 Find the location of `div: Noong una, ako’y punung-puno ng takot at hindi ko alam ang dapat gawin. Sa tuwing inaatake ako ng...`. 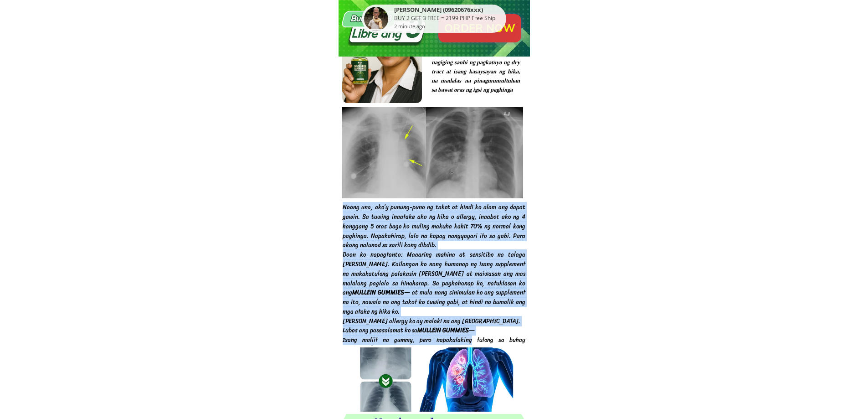

div: Noong una, ako’y punung-puno ng takot at hindi ko alam ang dapat gawin. Sa tuwing inaatake ako ng... is located at coordinates (434, 278).